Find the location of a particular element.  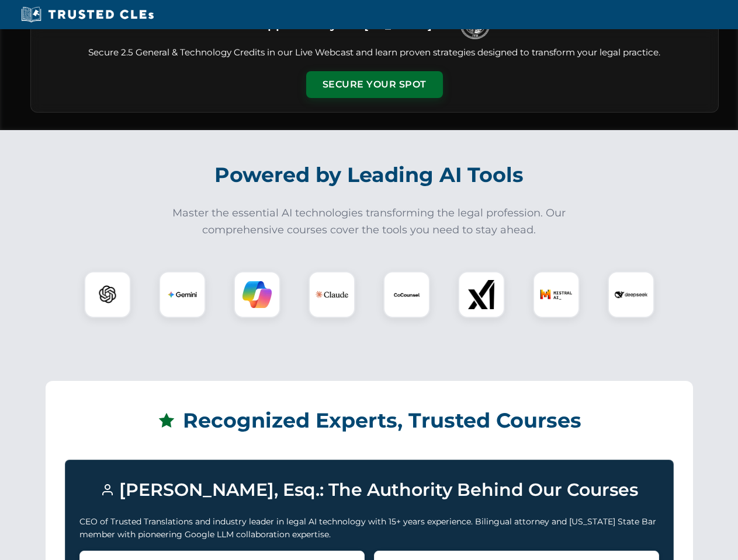

button: Secure Your Spot is located at coordinates (375, 84).